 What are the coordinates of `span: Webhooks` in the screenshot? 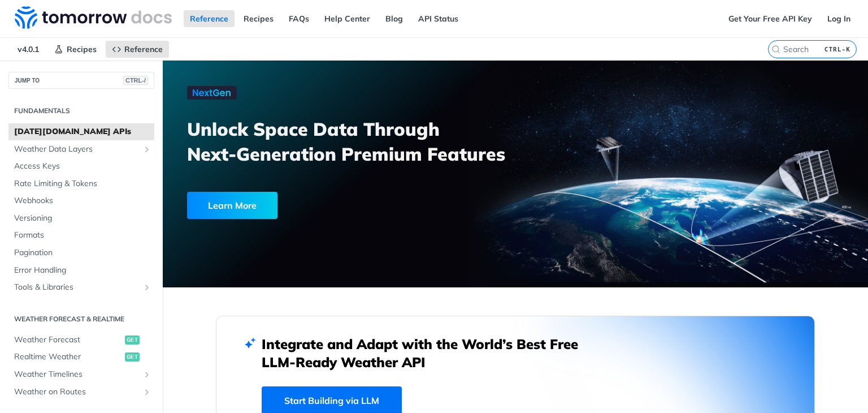 It's located at (83, 201).